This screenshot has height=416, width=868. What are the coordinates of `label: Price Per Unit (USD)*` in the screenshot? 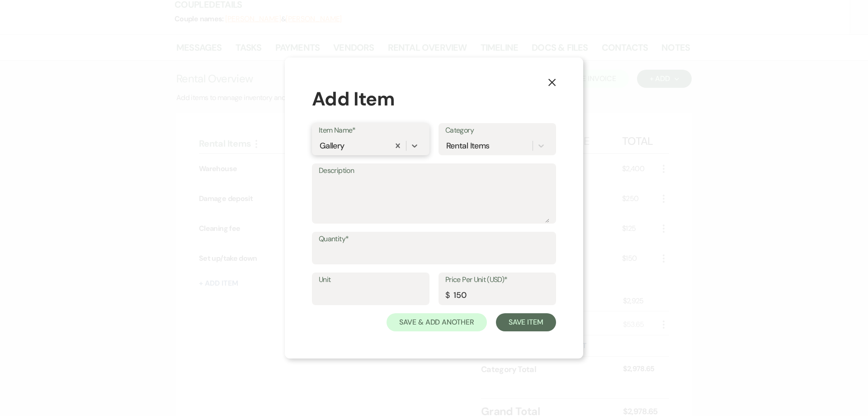 It's located at (497, 280).